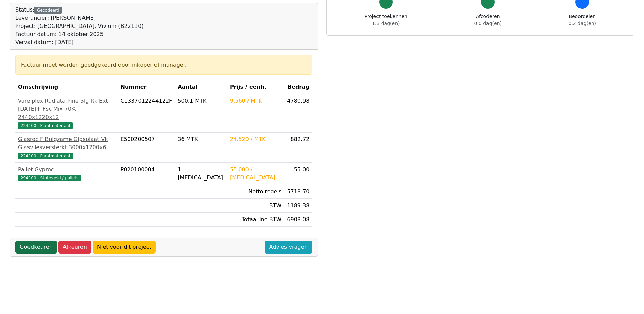 The height and width of the screenshot is (314, 644). Describe the element at coordinates (385, 23) in the screenshot. I see `span: 1.3 dag(en)` at that location.